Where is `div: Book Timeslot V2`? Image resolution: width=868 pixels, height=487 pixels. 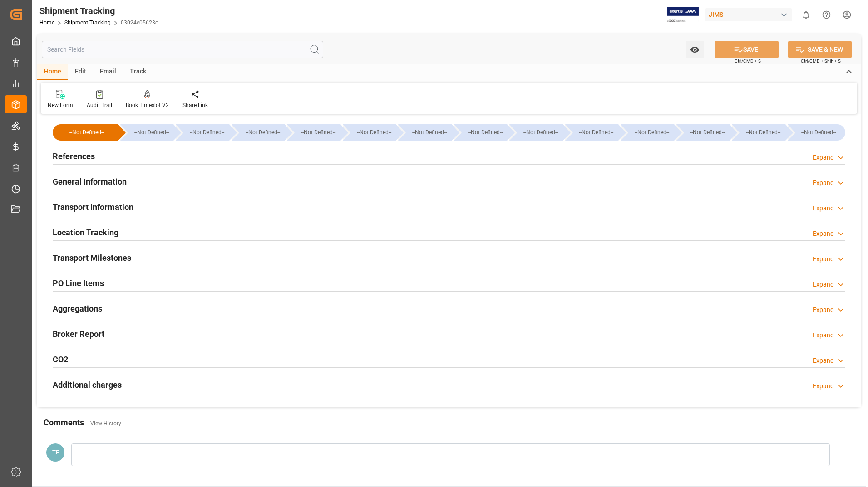 div: Book Timeslot V2 is located at coordinates (147, 105).